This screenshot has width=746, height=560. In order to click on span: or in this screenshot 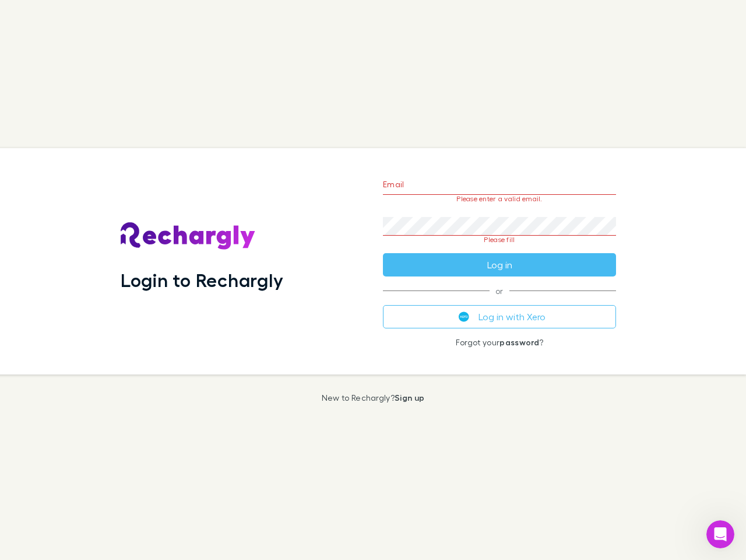, I will do `click(500, 291)`.